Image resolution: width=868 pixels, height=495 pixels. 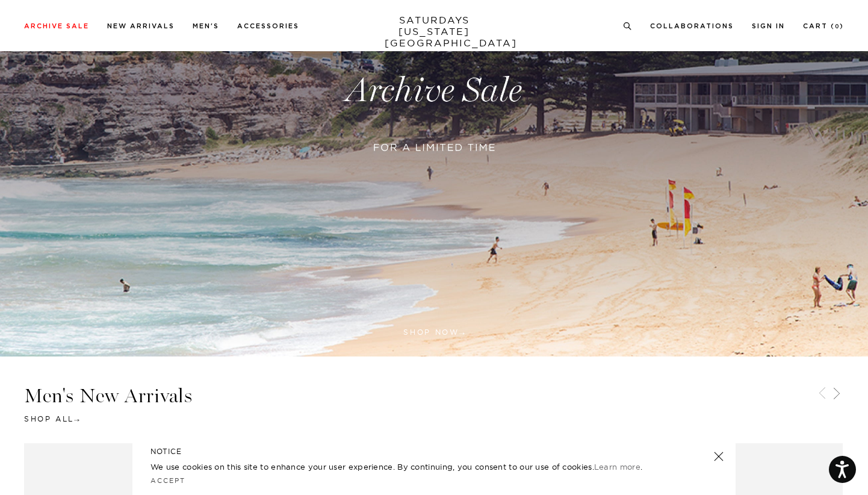 I want to click on a: Men's, so click(x=206, y=26).